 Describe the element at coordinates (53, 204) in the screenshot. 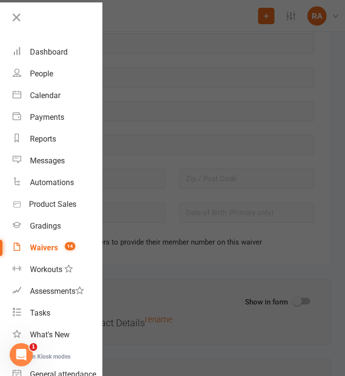

I see `div: Product Sales` at that location.